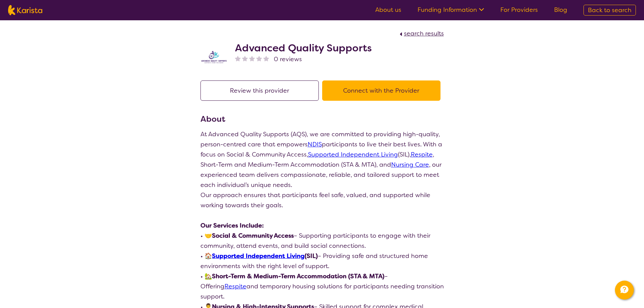 The image size is (644, 308). I want to click on h2: Advanced Quality Supports, so click(303, 48).